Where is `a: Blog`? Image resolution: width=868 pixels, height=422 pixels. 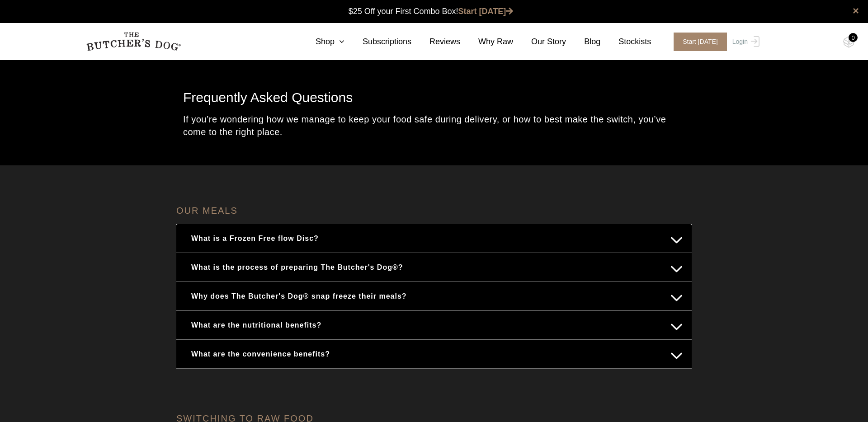
a: Blog is located at coordinates (583, 42).